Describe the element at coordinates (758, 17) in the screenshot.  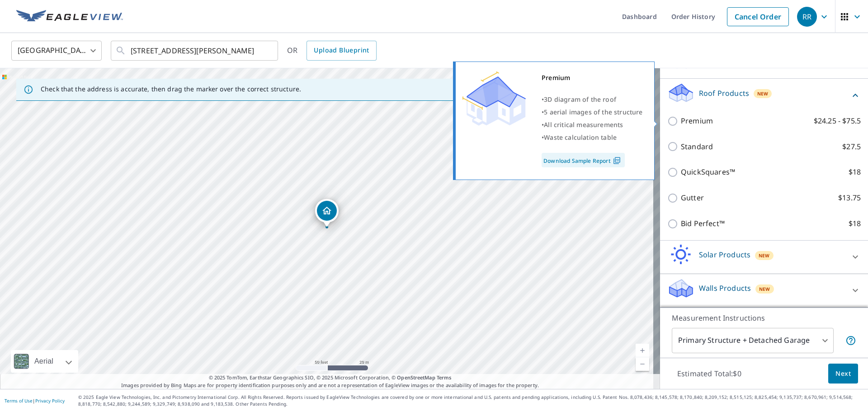
I see `a: Cancel Order` at that location.